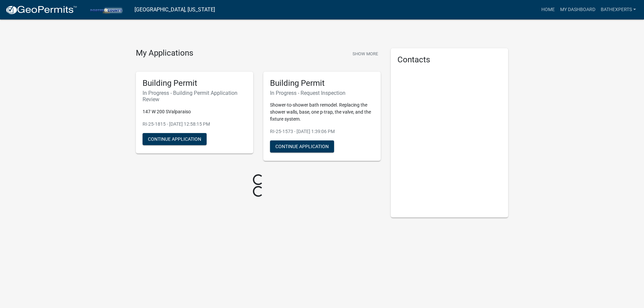  Describe the element at coordinates (322, 112) in the screenshot. I see `p: Shower-to-shower bath remodel. Replacing the shower walls, base, one p-trap, the valve, and the f...` at that location.